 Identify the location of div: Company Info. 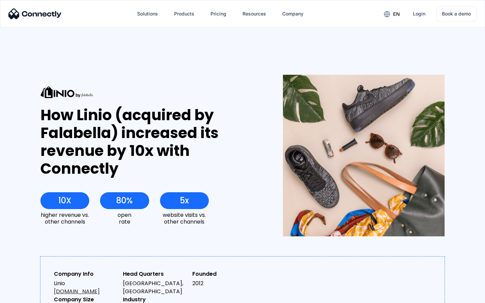
(86, 274).